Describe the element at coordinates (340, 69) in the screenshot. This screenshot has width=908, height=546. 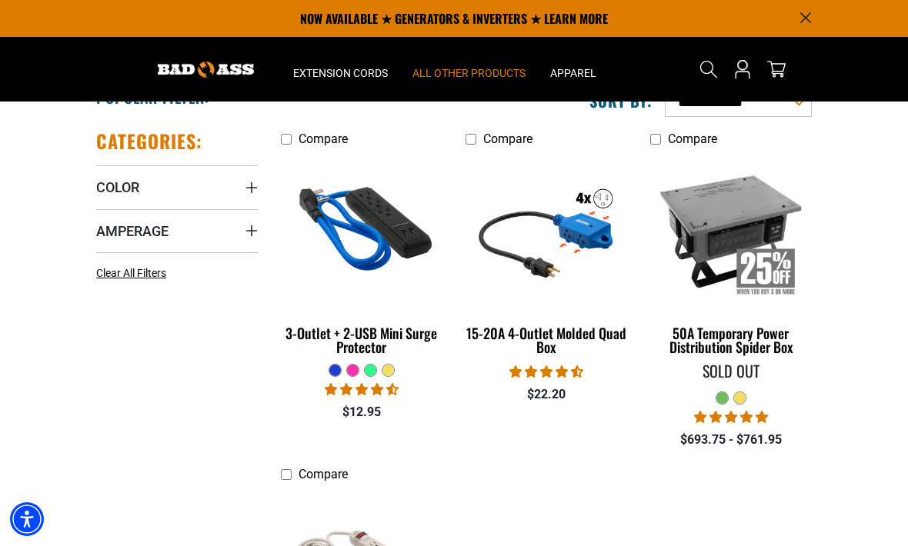
I see `summary: Extension Cords` at that location.